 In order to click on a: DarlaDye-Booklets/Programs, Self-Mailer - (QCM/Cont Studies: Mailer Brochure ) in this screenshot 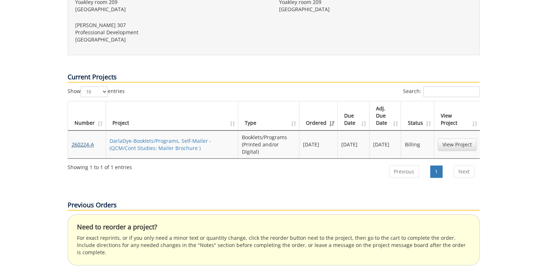, I will do `click(160, 144)`.